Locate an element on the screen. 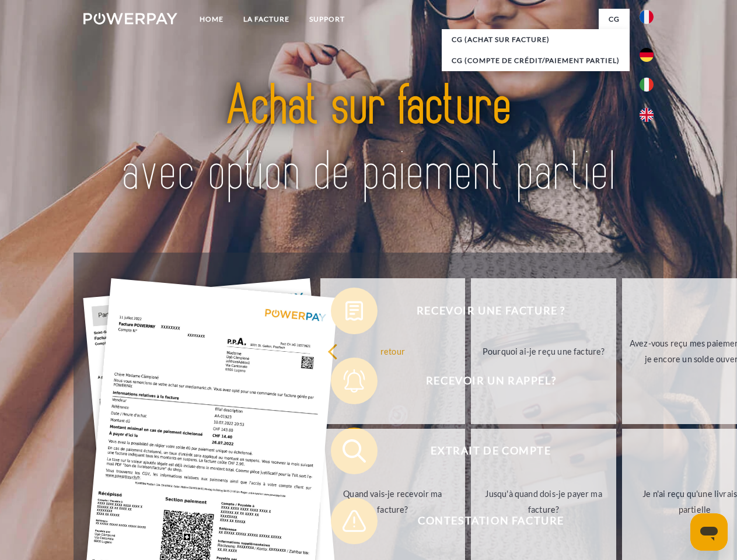  div: Jusqu'à quand dois-je payer ma facture? is located at coordinates (543, 502).